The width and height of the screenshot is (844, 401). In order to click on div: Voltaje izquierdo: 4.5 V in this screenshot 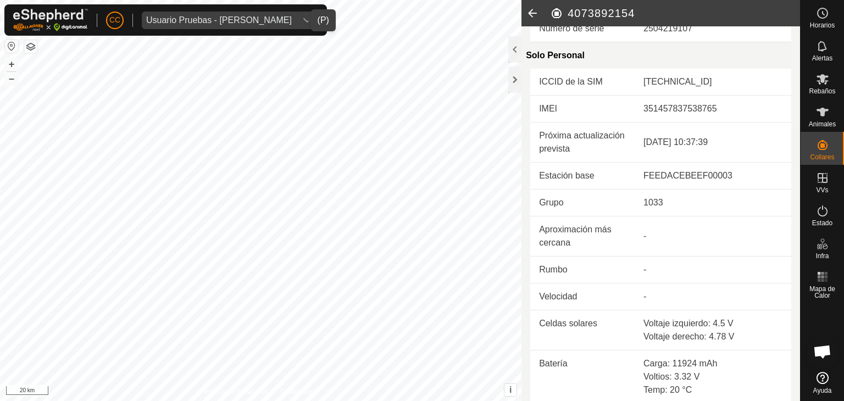, I will do `click(712, 323)`.